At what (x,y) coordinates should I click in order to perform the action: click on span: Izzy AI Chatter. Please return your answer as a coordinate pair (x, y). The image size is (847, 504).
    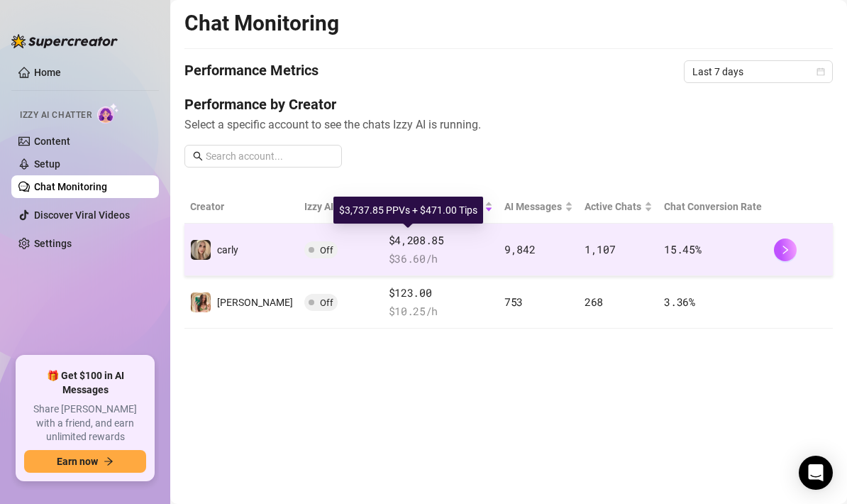
    Looking at the image, I should click on (55, 115).